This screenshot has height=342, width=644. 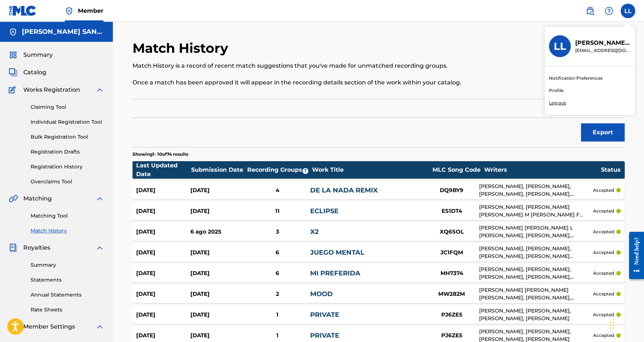 What do you see at coordinates (370, 170) in the screenshot?
I see `div: Work Title` at bounding box center [370, 170].